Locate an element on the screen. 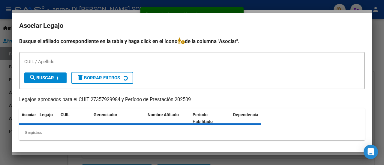  button: Buscar is located at coordinates (45, 78).